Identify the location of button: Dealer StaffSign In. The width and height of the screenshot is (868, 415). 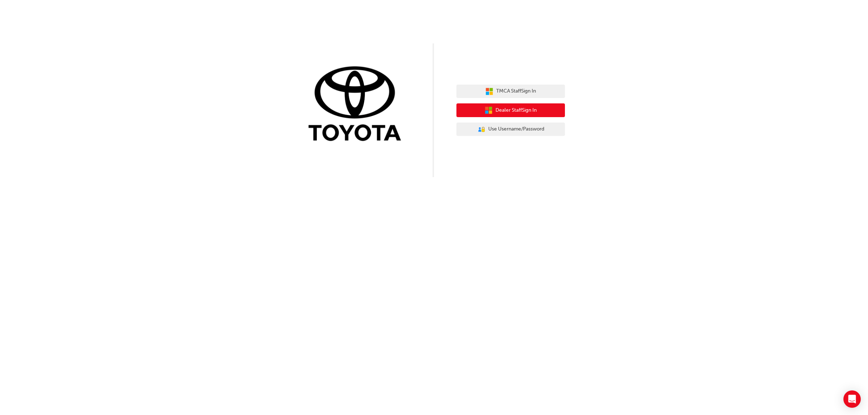
(510, 111).